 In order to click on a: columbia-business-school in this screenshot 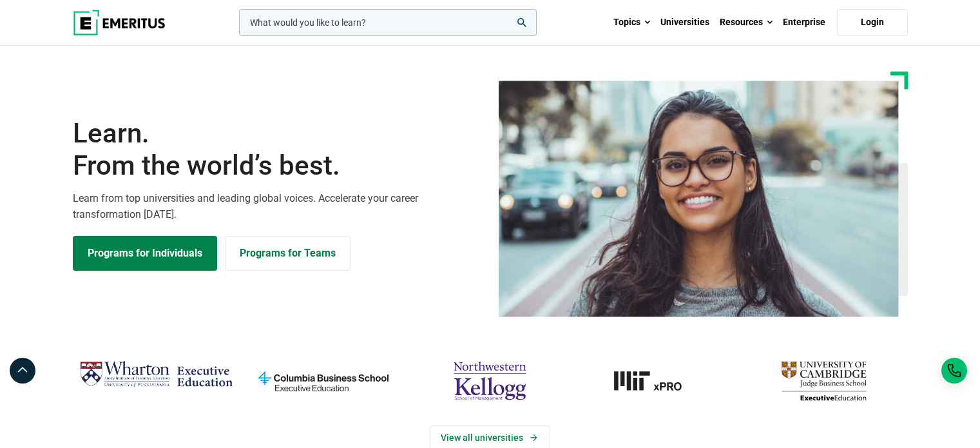, I will do `click(323, 381)`.